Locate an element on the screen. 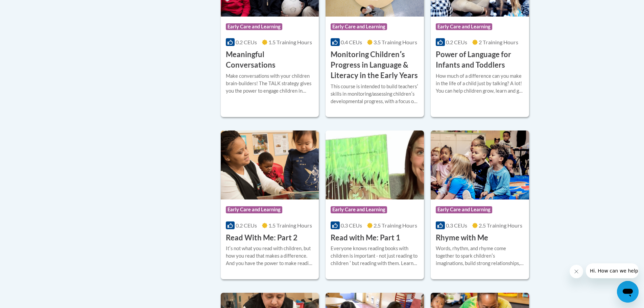 The width and height of the screenshot is (644, 308). div: Itʹs not what you read with children, but how you read that makes a difference. And you have the ... is located at coordinates (270, 256).